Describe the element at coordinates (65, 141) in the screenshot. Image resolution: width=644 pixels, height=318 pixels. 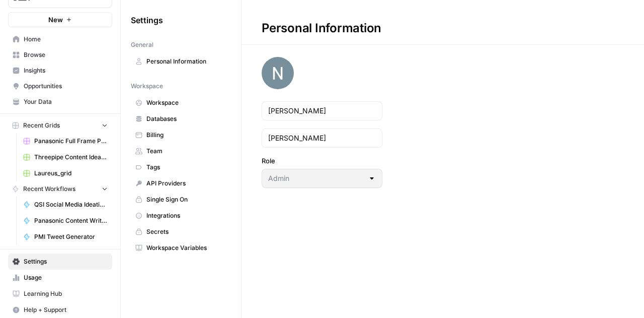
I see `a: Panasonic Full Frame Programmatic SEO` at that location.